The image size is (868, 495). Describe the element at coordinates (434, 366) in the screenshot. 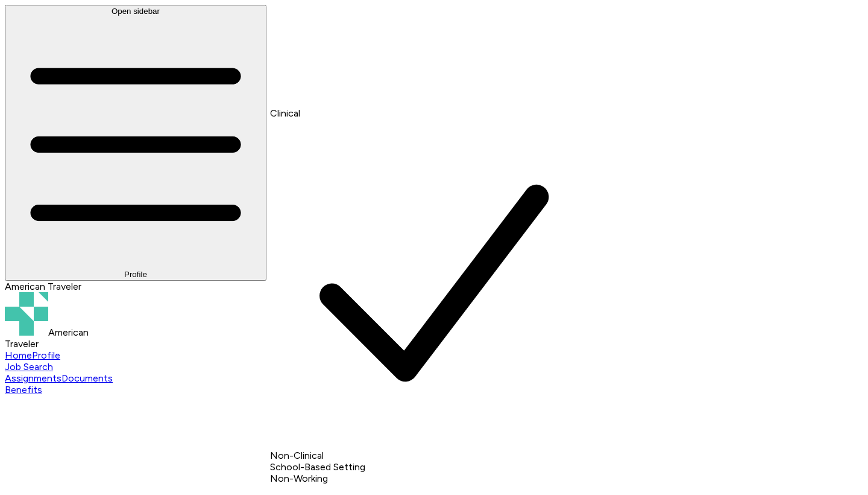

I see `div: Job Search` at that location.